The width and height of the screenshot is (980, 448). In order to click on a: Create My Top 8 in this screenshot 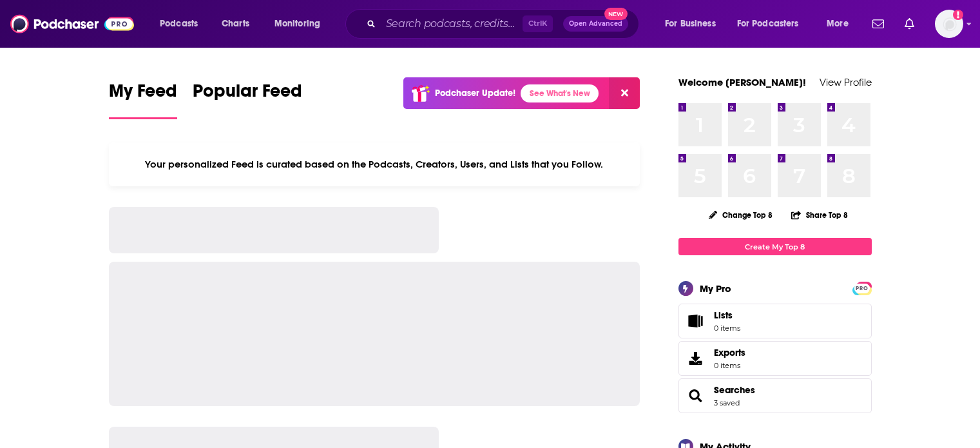, I will do `click(775, 247)`.